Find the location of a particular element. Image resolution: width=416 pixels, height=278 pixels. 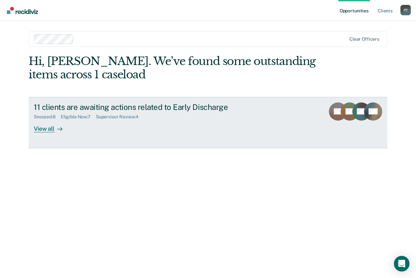

div: 11 clients are awaiting actions related to Early Discharge is located at coordinates (148, 107).